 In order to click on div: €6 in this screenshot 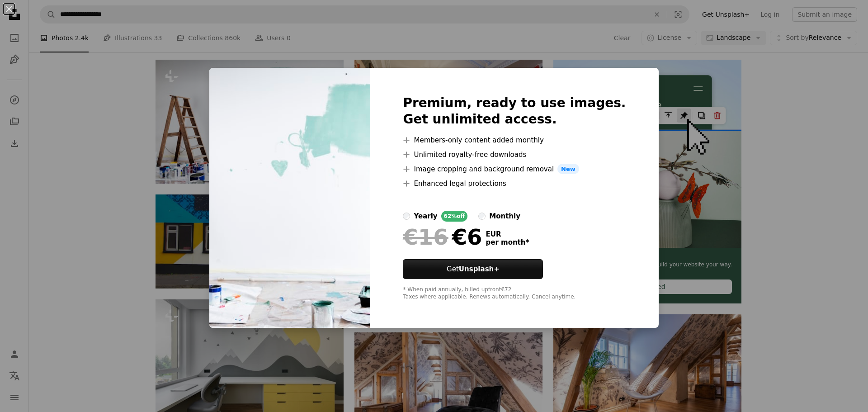, I will do `click(442, 237)`.